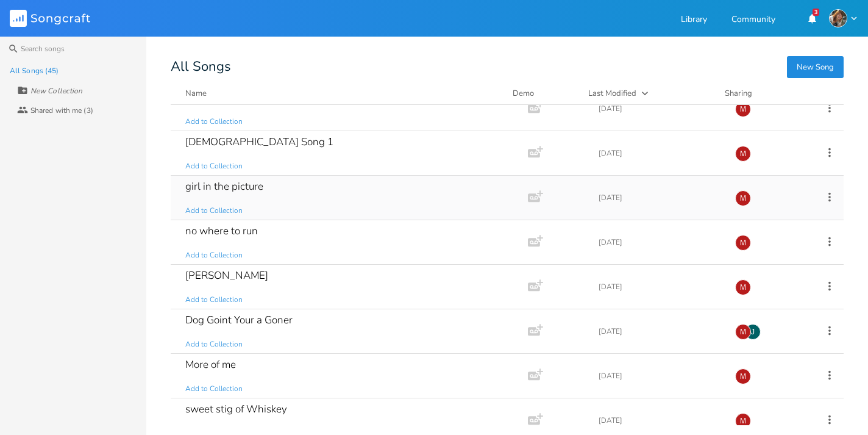 The height and width of the screenshot is (435, 868). What do you see at coordinates (612, 93) in the screenshot?
I see `div: Last Modified` at bounding box center [612, 93].